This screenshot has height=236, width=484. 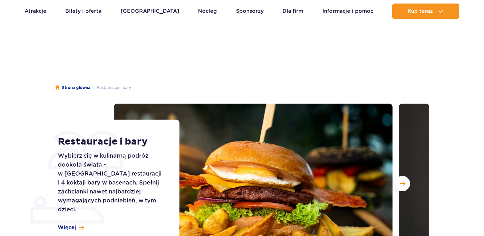 What do you see at coordinates (402, 184) in the screenshot?
I see `button: Następny slajd` at bounding box center [402, 184].